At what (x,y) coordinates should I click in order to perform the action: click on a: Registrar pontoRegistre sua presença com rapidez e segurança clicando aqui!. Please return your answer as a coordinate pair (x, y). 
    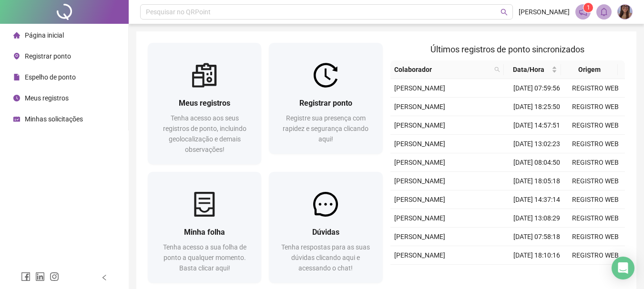
    Looking at the image, I should click on (326, 98).